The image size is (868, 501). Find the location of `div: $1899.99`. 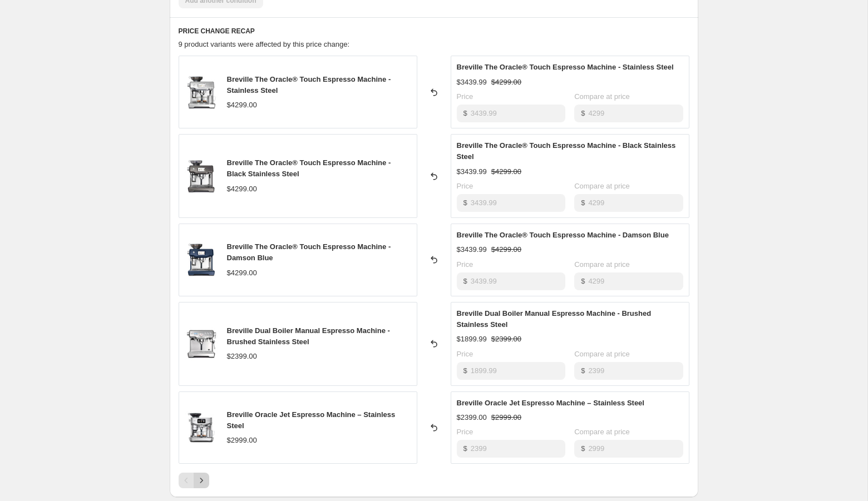

div: $1899.99 is located at coordinates (472, 339).